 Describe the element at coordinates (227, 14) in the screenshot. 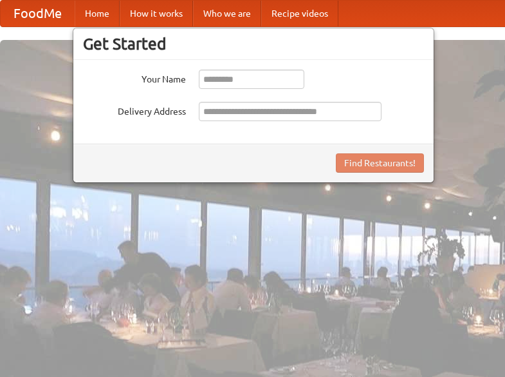

I see `a: Who we are` at that location.